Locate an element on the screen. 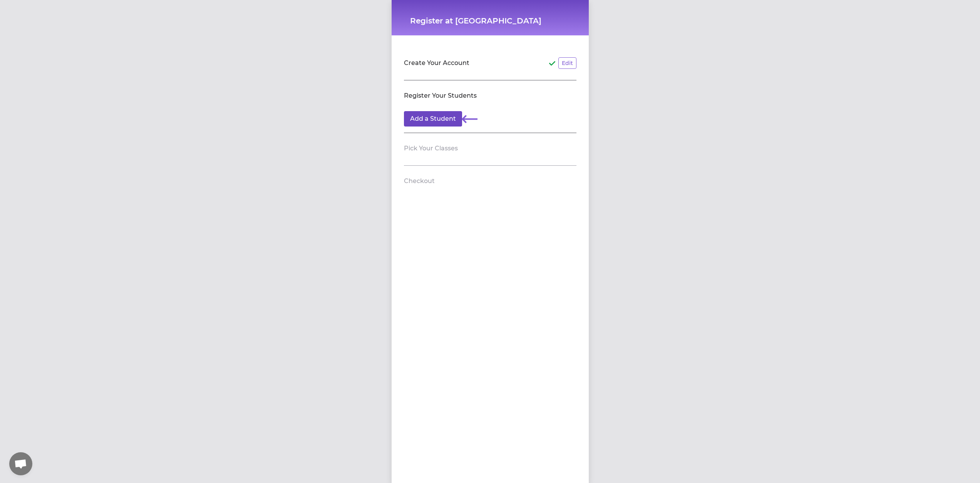 Image resolution: width=980 pixels, height=483 pixels. a: Open chat is located at coordinates (21, 464).